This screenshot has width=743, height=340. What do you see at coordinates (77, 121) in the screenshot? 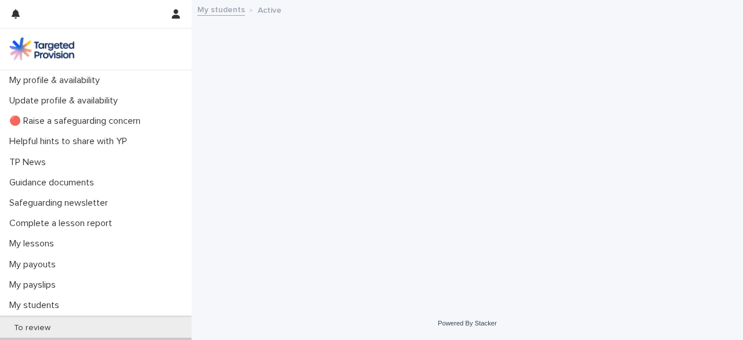
I see `p: 🔴 Raise a safeguarding concern` at bounding box center [77, 121].